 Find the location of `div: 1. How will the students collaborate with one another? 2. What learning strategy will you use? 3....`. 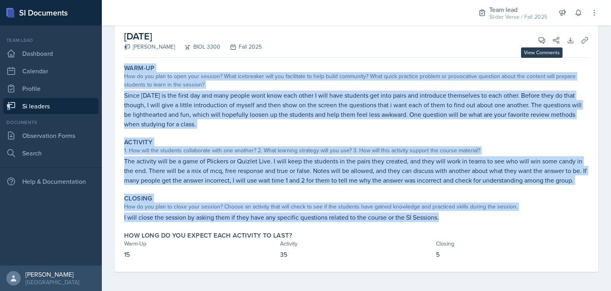

div: 1. How will the students collaborate with one another? 2. What learning strategy will you use? 3.... is located at coordinates (357, 150).